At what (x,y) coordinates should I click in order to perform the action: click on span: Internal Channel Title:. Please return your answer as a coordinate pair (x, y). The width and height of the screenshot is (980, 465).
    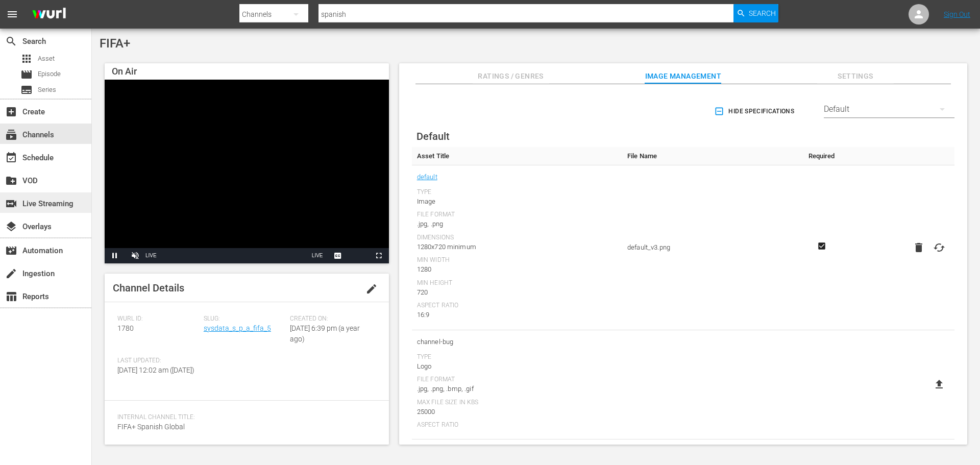
    Looking at the image, I should click on (244, 417).